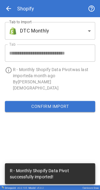 The image size is (100, 190). What do you see at coordinates (34, 31) in the screenshot?
I see `span: DTC Monthly` at bounding box center [34, 31].